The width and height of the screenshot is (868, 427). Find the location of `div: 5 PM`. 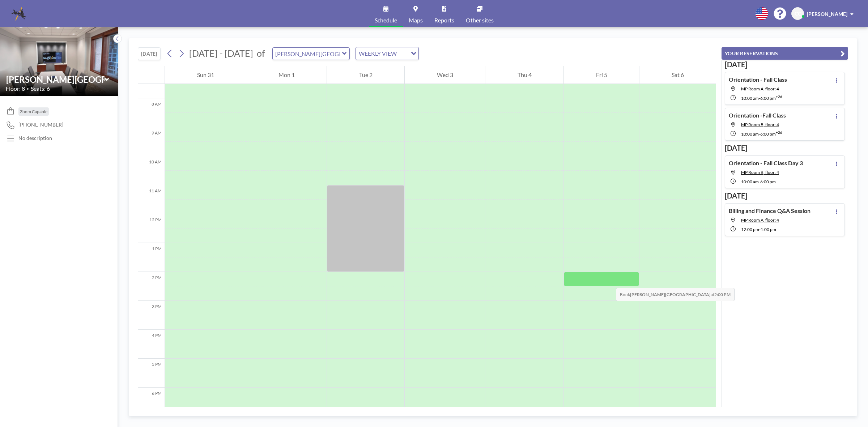

div: 5 PM is located at coordinates (151, 373).